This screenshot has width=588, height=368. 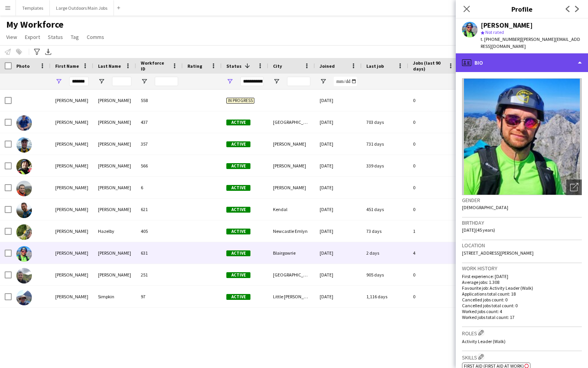 What do you see at coordinates (159, 231) in the screenshot?
I see `div: 405` at bounding box center [159, 231].